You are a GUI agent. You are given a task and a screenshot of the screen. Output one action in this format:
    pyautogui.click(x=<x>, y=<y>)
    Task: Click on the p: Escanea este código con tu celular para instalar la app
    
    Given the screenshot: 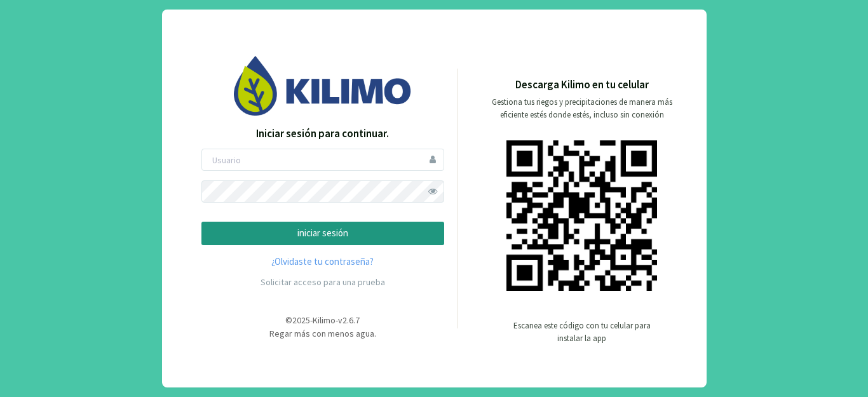 What is the action you would take?
    pyautogui.click(x=582, y=332)
    